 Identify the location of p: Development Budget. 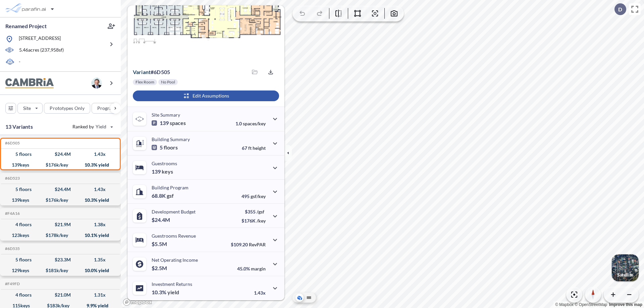
(173, 211).